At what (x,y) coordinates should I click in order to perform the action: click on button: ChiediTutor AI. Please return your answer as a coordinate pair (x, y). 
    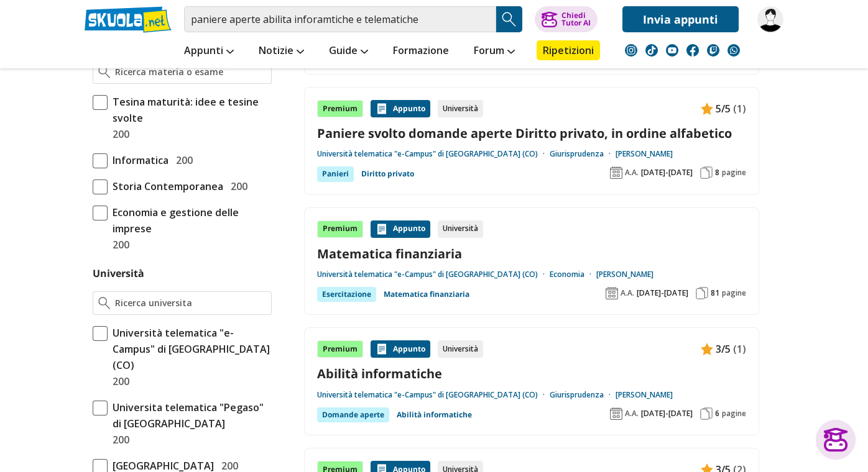
    Looking at the image, I should click on (565, 19).